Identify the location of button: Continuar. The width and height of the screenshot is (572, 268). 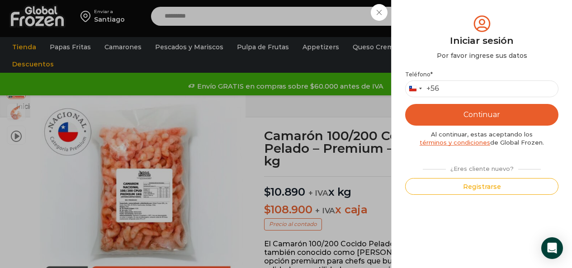
(482, 115).